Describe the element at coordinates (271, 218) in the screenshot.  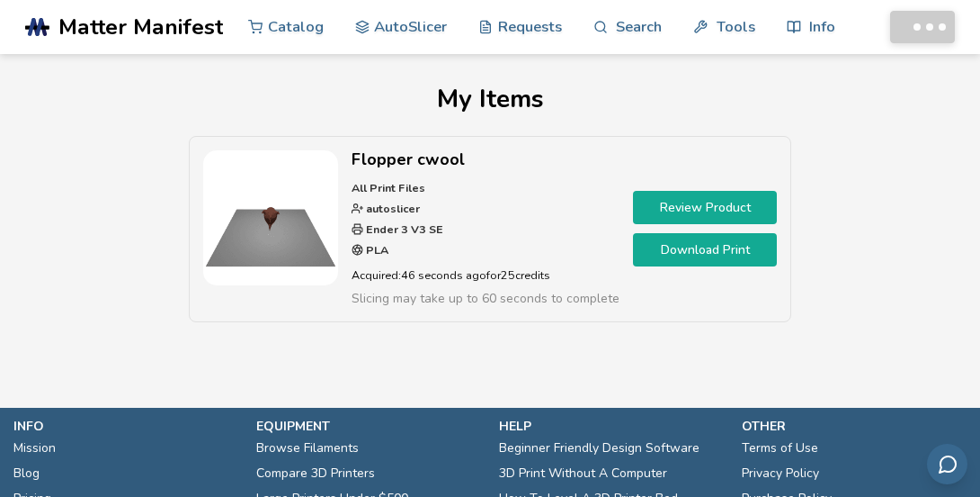
I see `img: Flopper cwool` at that location.